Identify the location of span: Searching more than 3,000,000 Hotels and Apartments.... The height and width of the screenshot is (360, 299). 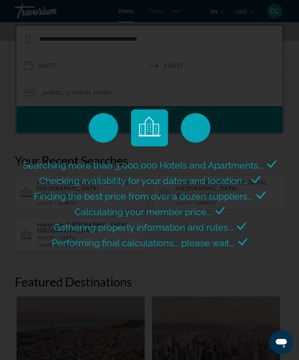
(143, 165).